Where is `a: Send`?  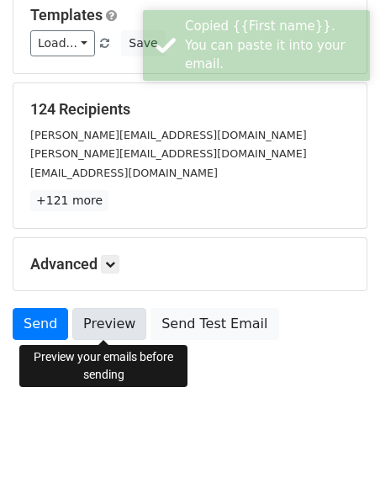 a: Send is located at coordinates (40, 324).